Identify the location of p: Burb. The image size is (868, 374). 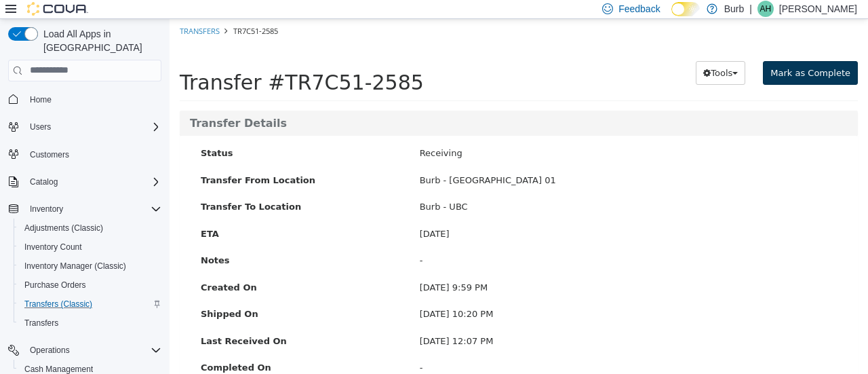
(734, 8).